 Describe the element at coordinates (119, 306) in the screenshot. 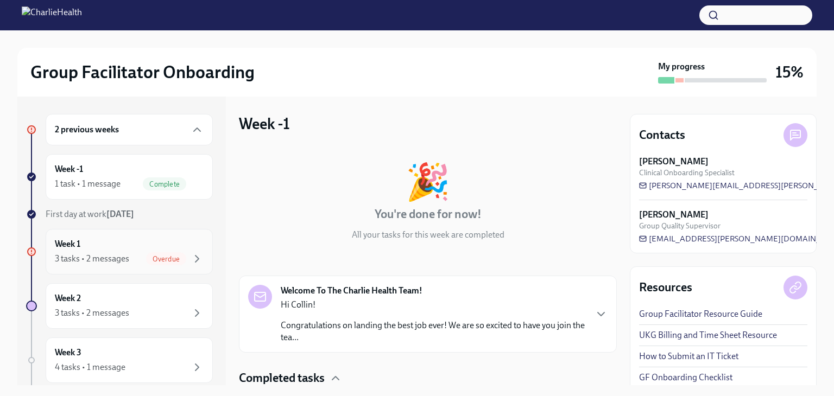

I see `a: Week 23 tasks • 2 messages` at that location.